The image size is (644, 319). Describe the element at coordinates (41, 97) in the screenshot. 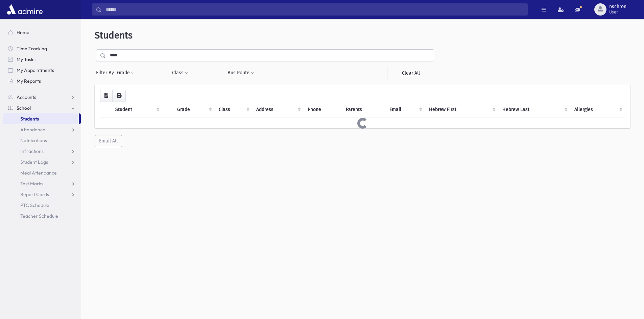

I see `a: Accounts` at that location.